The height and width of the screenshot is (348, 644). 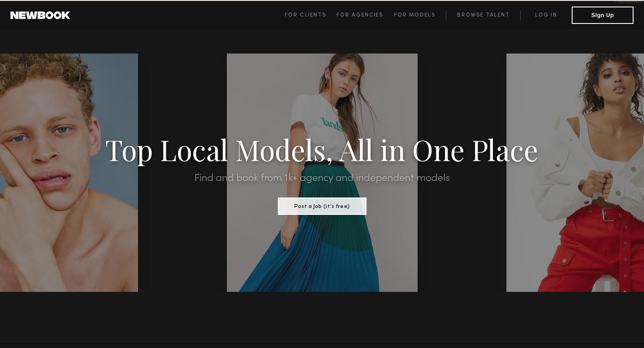 What do you see at coordinates (483, 15) in the screenshot?
I see `a: Browse Talent` at bounding box center [483, 15].